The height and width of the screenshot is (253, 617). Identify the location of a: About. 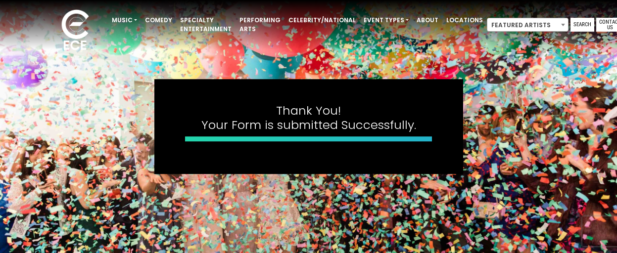
(428, 20).